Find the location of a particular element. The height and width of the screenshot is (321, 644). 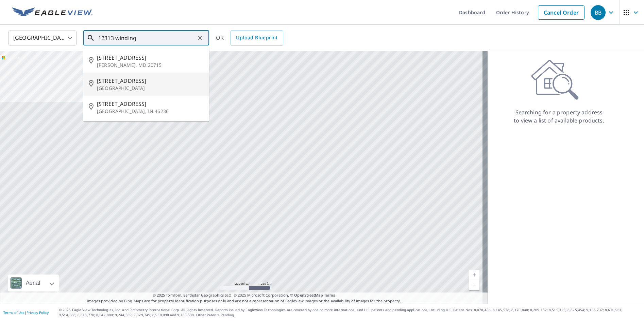

a: Privacy Policy is located at coordinates (37, 313).